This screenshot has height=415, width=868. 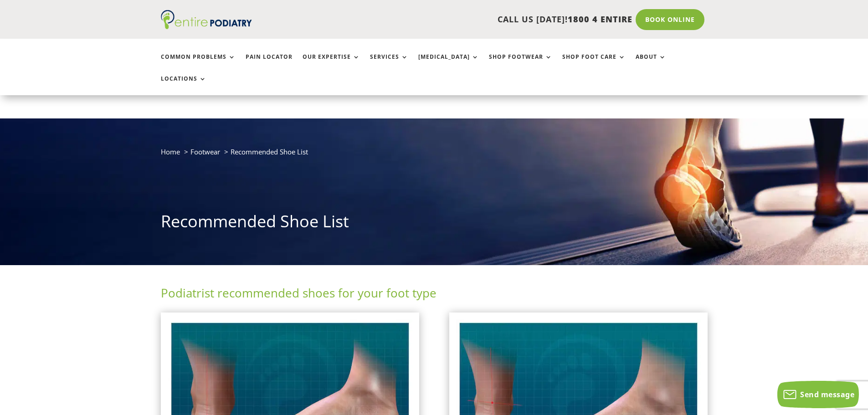 What do you see at coordinates (389, 63) in the screenshot?
I see `a: Services` at bounding box center [389, 63].